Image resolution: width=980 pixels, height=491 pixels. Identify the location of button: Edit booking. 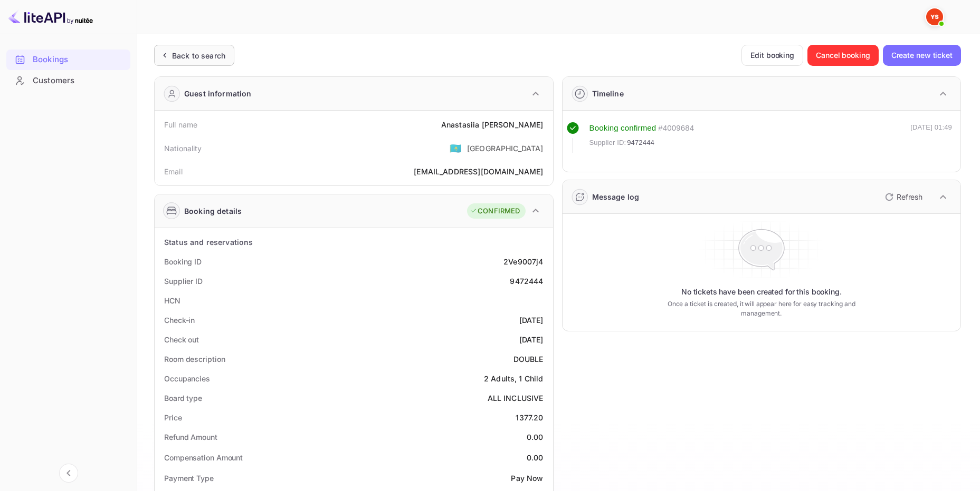
(772, 56).